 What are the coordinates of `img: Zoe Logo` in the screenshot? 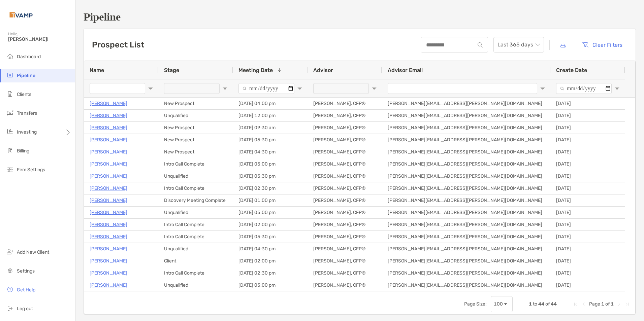 It's located at (21, 15).